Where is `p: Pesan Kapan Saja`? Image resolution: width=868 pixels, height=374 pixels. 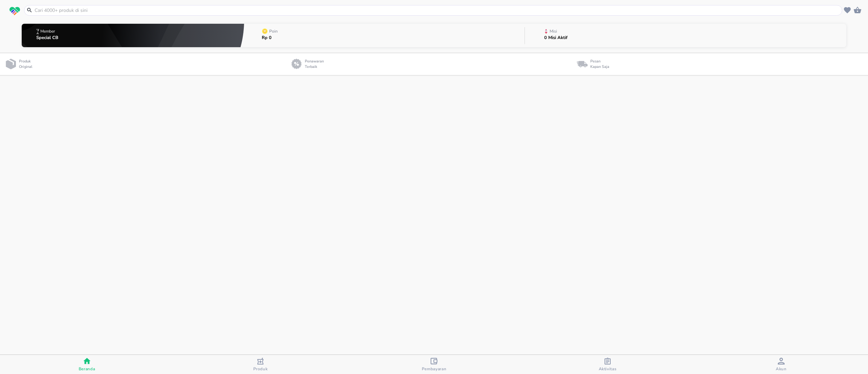 p: Pesan Kapan Saja is located at coordinates (600, 64).